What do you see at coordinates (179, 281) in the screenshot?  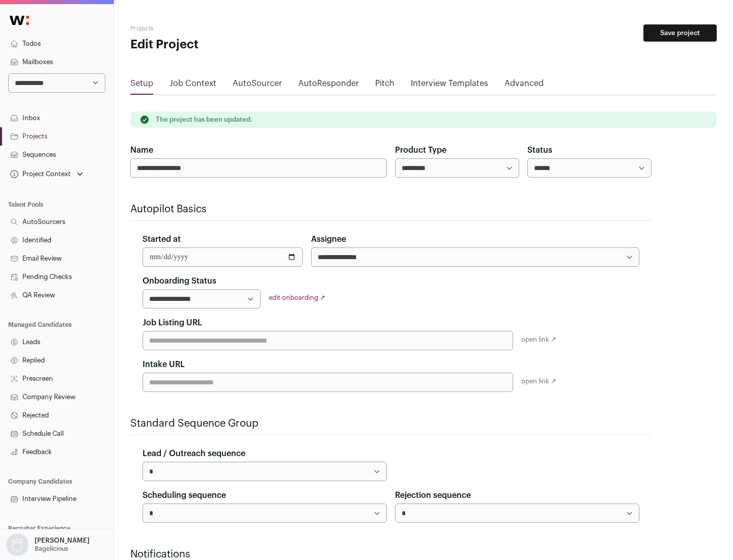 I see `label: Onboarding Status` at bounding box center [179, 281].